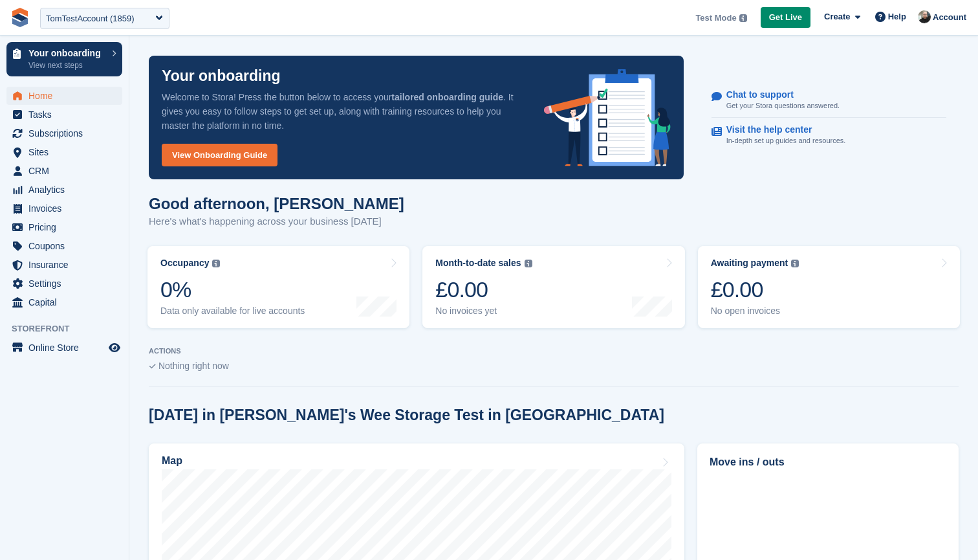 The height and width of the screenshot is (560, 978). Describe the element at coordinates (194, 366) in the screenshot. I see `span: Nothing right now` at that location.